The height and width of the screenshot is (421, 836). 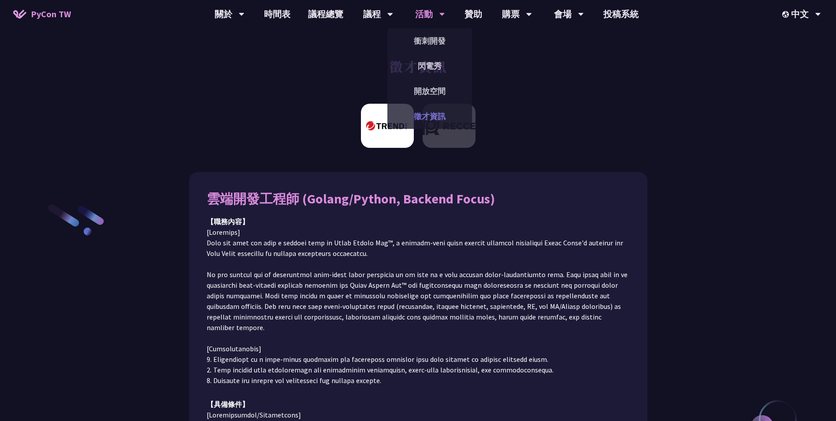 What do you see at coordinates (430, 41) in the screenshot?
I see `a: 衝刺開發` at bounding box center [430, 41].